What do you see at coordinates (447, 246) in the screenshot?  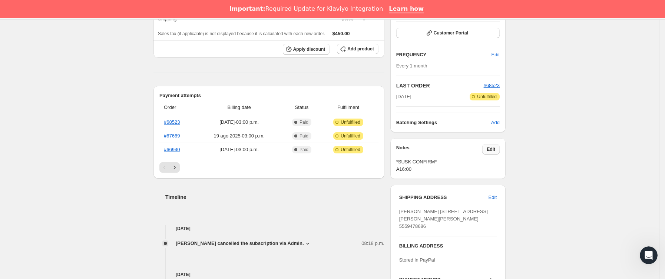 I see `h3: BILLING ADDRESS` at bounding box center [447, 246].